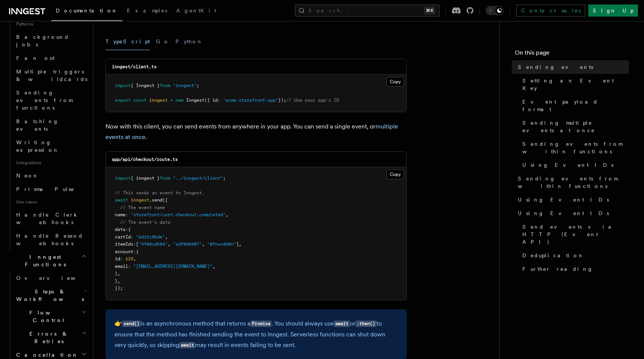 The image size is (644, 359). Describe the element at coordinates (165, 178) in the screenshot. I see `span: from` at that location.